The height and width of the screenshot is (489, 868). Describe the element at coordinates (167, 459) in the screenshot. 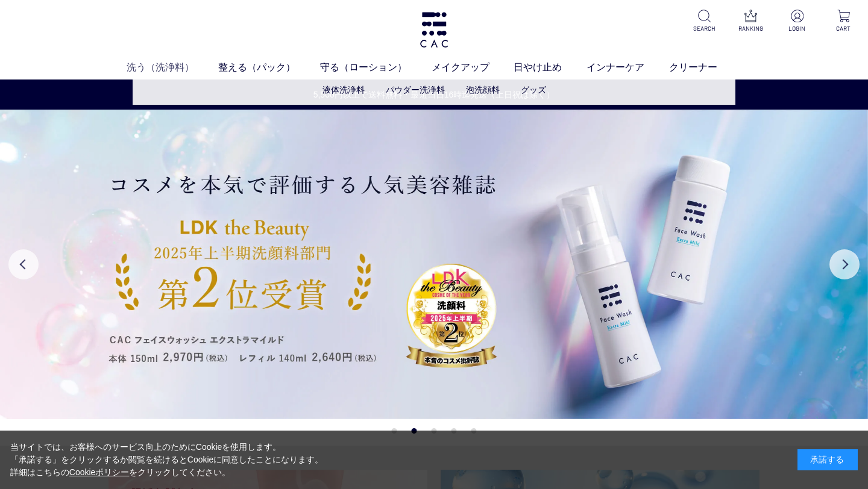

I see `div: 当サイトでは、お客様へのサービス向上のためにCookieを使用します。 「承諾する」をクリックするか閲覧を続けるとCookieに同意したことになります。 詳細はこちらの をクリックしてください。` at that location.